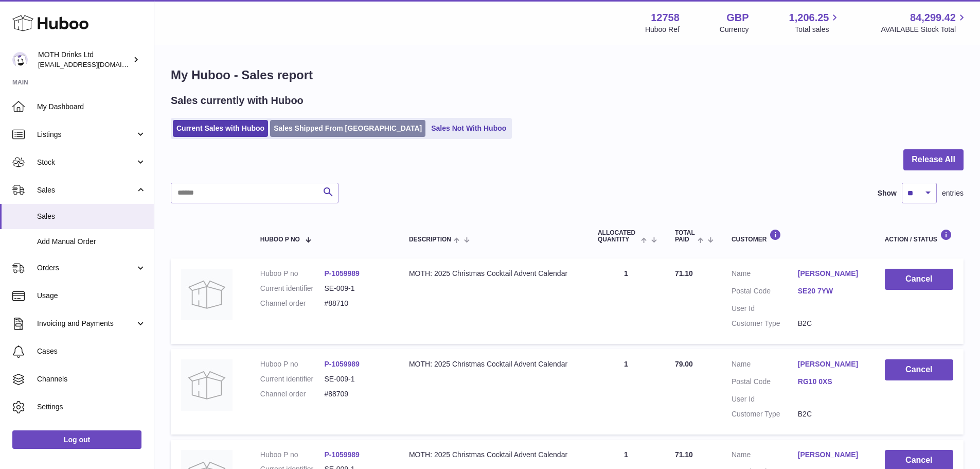  What do you see at coordinates (86, 135) in the screenshot?
I see `span: Listings` at bounding box center [86, 135].